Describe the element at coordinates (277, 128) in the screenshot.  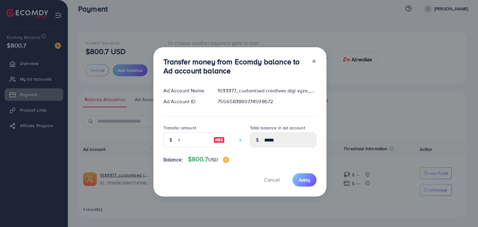
I see `label: Total balance in ad account` at that location.